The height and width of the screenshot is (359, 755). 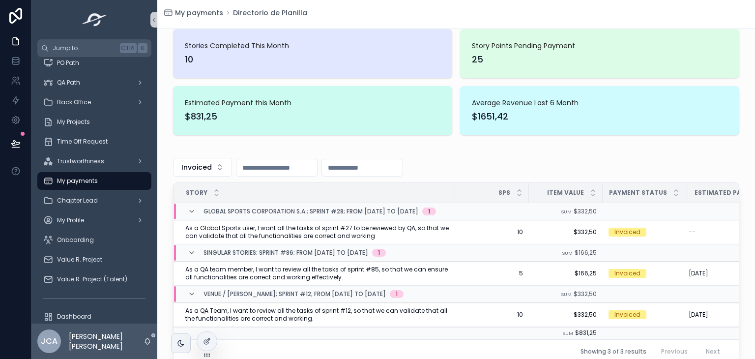 What do you see at coordinates (312, 46) in the screenshot?
I see `span: Stories Completed This Month` at bounding box center [312, 46].